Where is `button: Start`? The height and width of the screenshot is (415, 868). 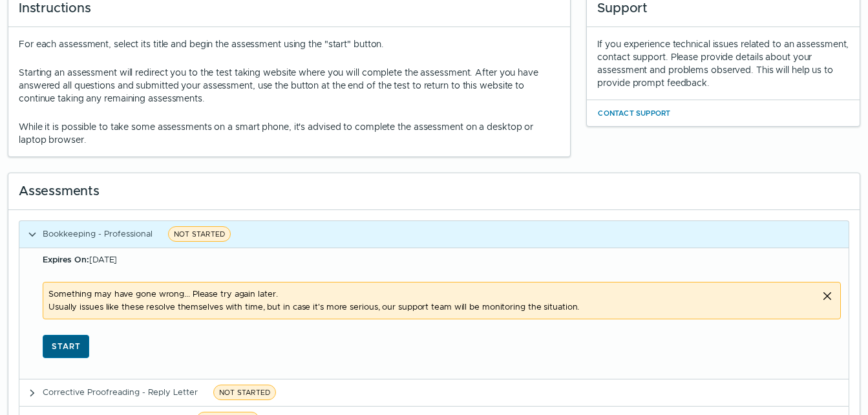
button: Start is located at coordinates (66, 346).